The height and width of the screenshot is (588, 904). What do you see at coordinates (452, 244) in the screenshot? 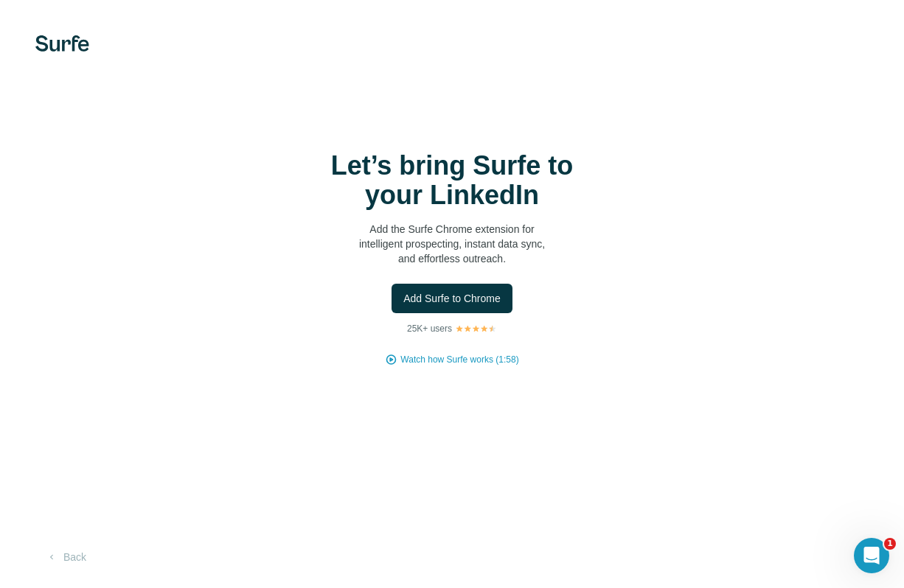
I see `p: Add the Surfe Chrome extension for intelligent prospecting, instant data sync, and effortless out...` at bounding box center [452, 244].